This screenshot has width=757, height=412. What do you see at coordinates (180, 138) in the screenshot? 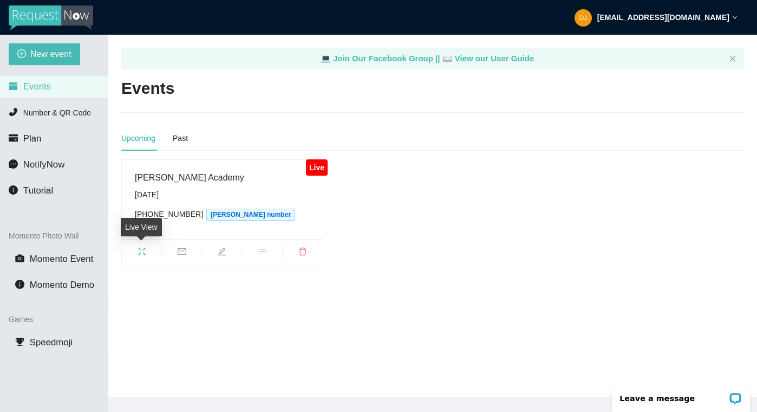
I see `div: Past` at bounding box center [180, 138].